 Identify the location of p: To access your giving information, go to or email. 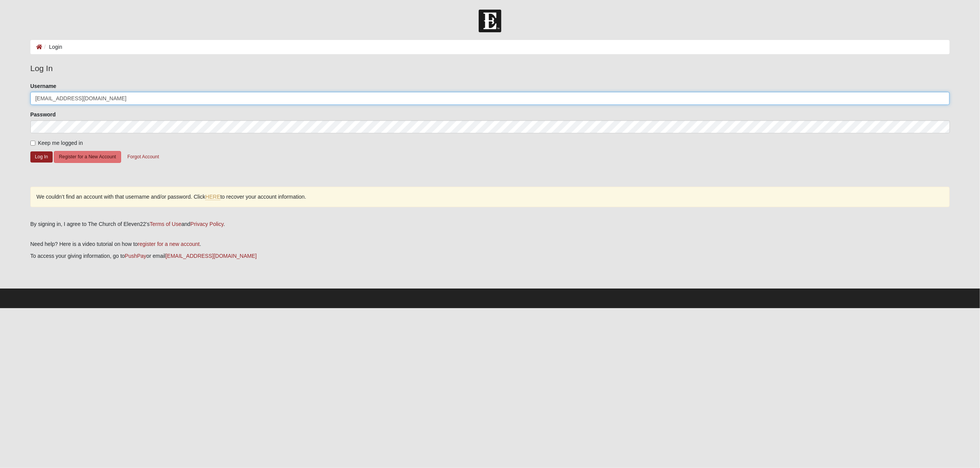
(490, 256).